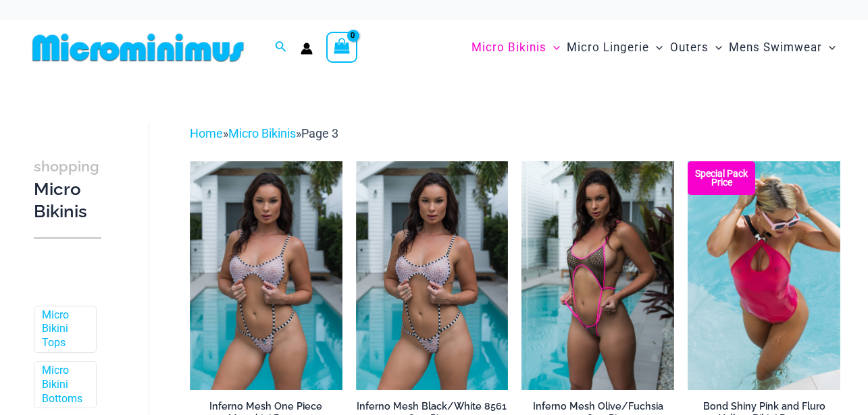 The width and height of the screenshot is (868, 415). I want to click on span: Mens Swimwear, so click(776, 48).